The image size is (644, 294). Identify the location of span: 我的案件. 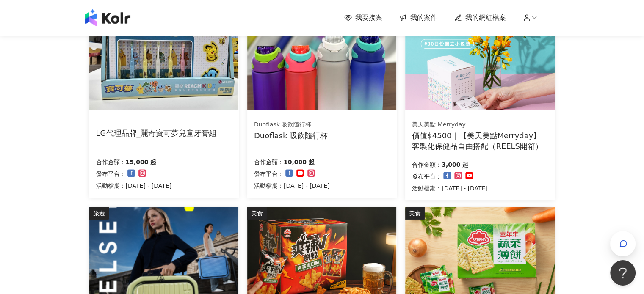
(424, 18).